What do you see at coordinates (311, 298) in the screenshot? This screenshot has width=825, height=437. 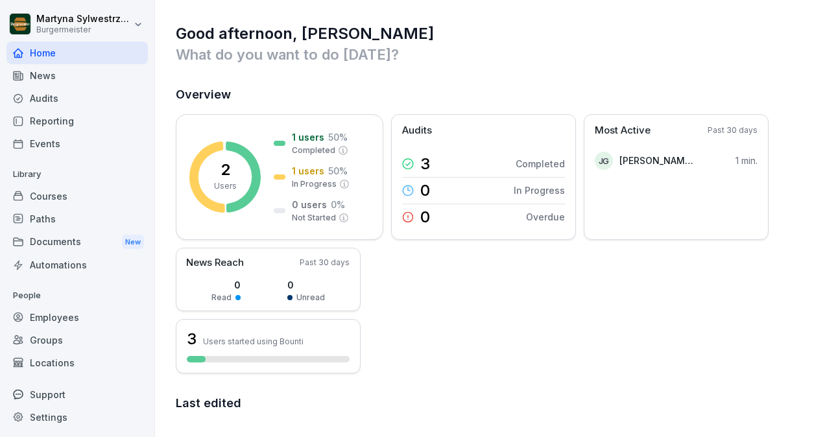 I see `p: Unread` at bounding box center [311, 298].